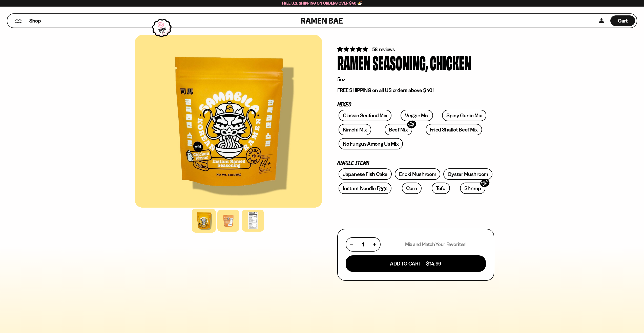  I want to click on a: Japanese Fish Cake, so click(365, 174).